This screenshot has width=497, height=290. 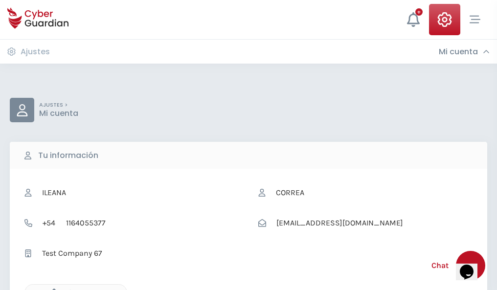 What do you see at coordinates (464, 52) in the screenshot?
I see `div: Mi cuenta` at bounding box center [464, 52].